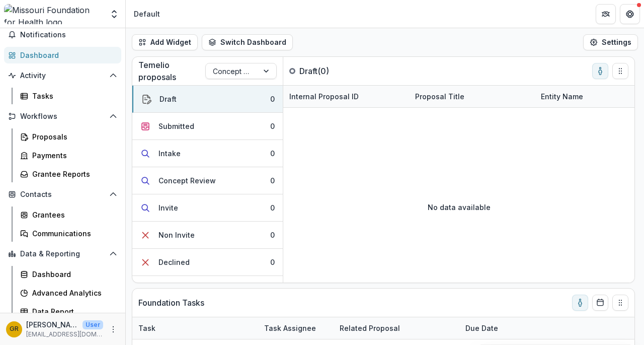 Image resolution: width=644 pixels, height=345 pixels. Describe the element at coordinates (62, 254) in the screenshot. I see `button: Open Data & Reporting` at that location.